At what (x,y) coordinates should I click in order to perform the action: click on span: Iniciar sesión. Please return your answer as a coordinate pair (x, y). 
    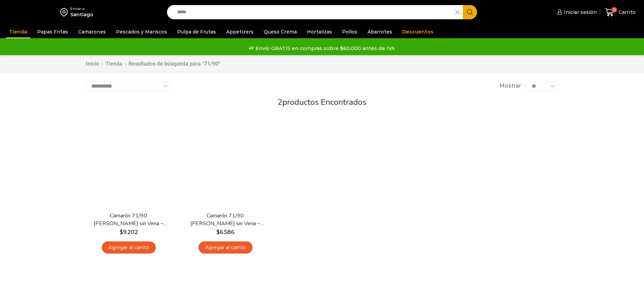
    Looking at the image, I should click on (580, 13).